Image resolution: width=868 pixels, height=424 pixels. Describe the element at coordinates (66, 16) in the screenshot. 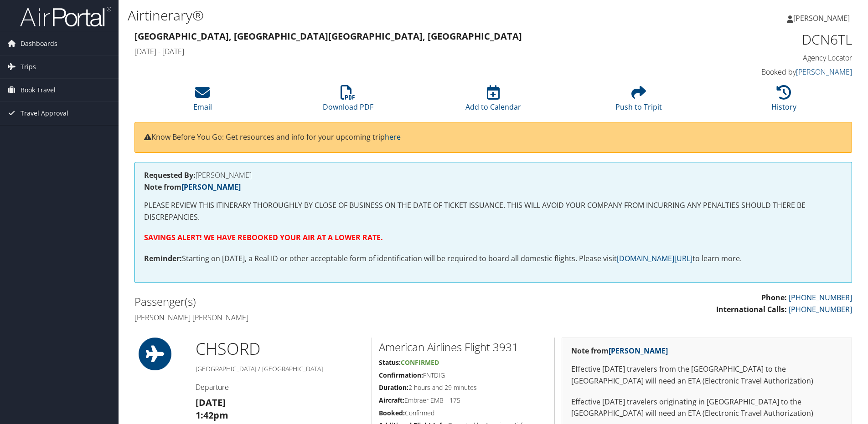

I see `img: airportal-logo.png` at that location.